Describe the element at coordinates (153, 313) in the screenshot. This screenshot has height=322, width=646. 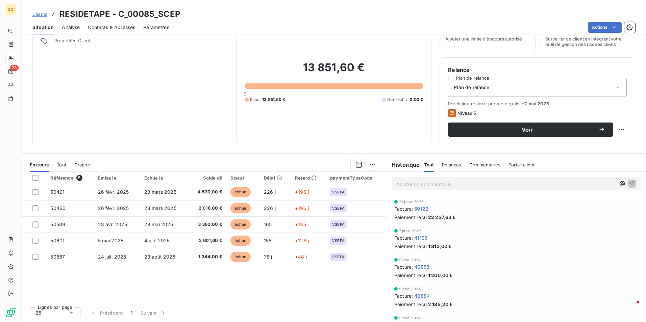
I see `button: Suivant` at that location.